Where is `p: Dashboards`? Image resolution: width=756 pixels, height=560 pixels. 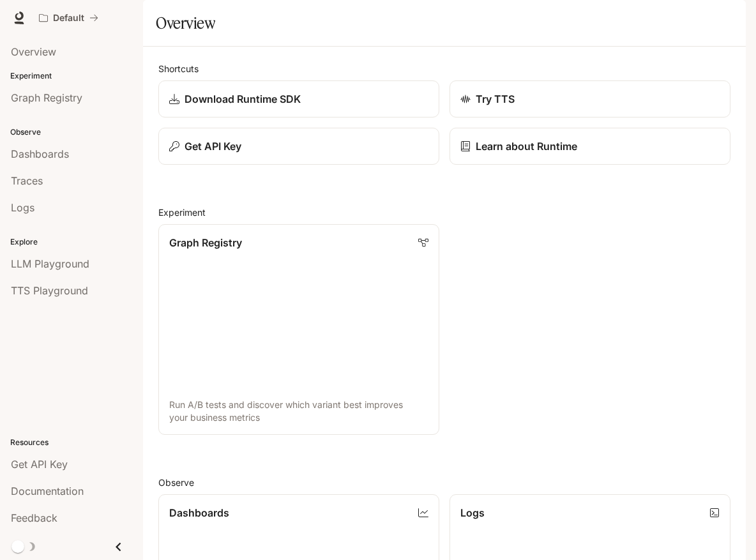 p: Dashboards is located at coordinates (199, 513).